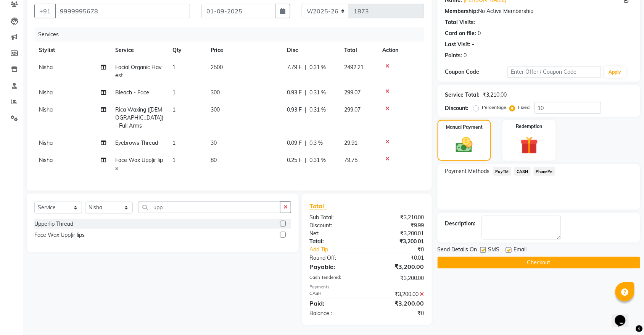 The height and width of the screenshot is (335, 644). I want to click on th: Stylist, so click(73, 50).